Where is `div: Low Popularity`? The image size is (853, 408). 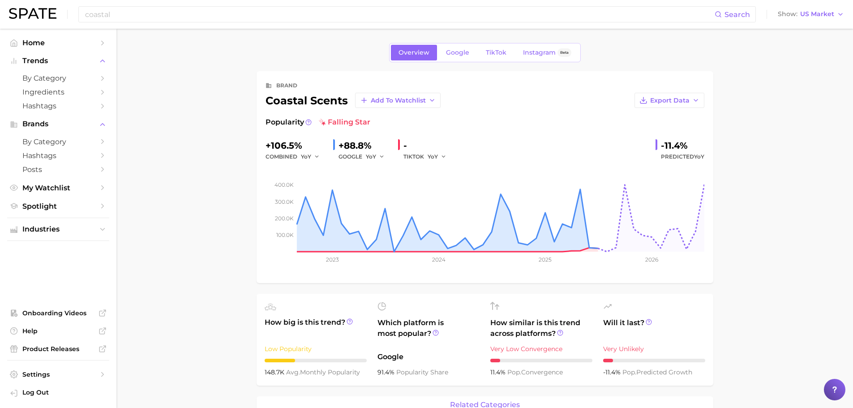
div: Low Popularity is located at coordinates (316, 349).